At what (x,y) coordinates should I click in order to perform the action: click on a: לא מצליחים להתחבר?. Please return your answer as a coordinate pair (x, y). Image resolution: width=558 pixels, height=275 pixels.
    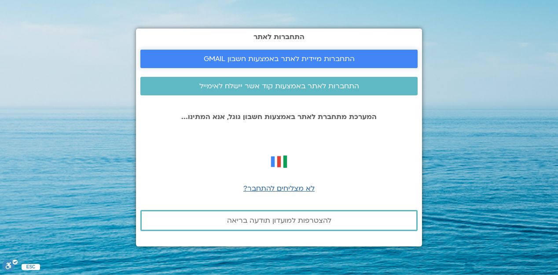
    Looking at the image, I should click on (279, 189).